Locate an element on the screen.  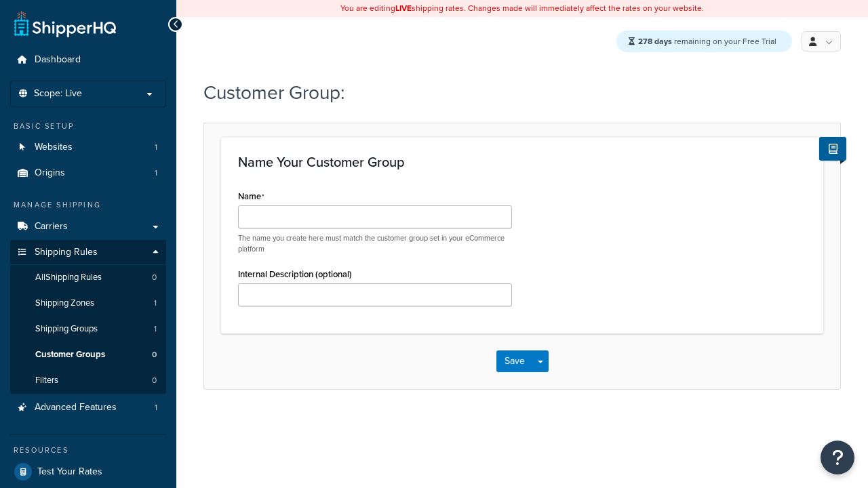
span: Test Your Rates is located at coordinates (69, 472).